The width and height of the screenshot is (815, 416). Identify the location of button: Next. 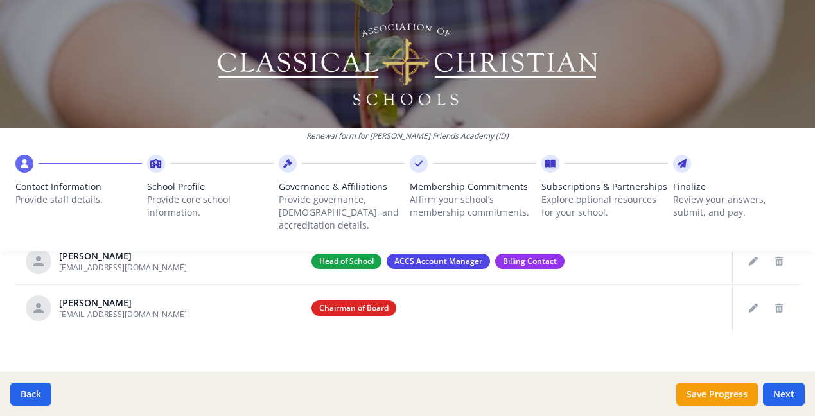
(783, 394).